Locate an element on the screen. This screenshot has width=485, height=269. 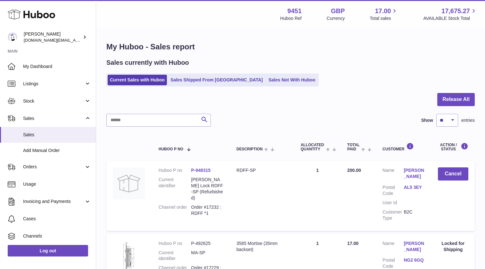
span: Invoicing and Payments is located at coordinates (54, 201).